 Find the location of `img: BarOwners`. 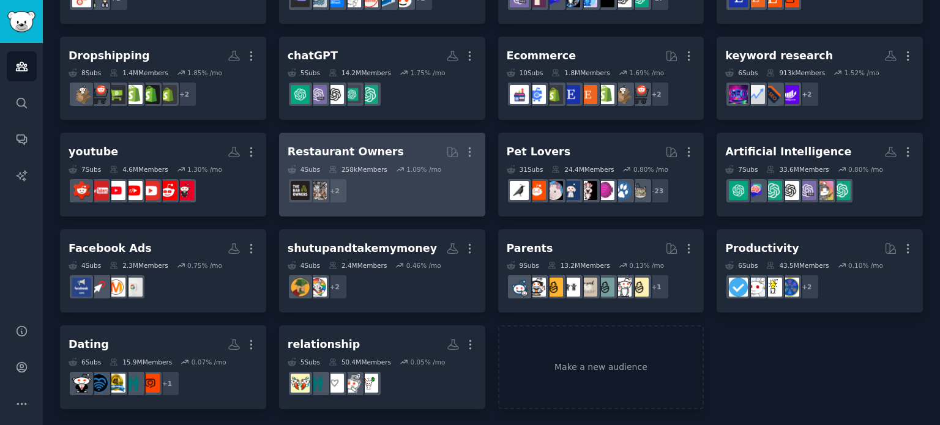

img: BarOwners is located at coordinates (300, 190).